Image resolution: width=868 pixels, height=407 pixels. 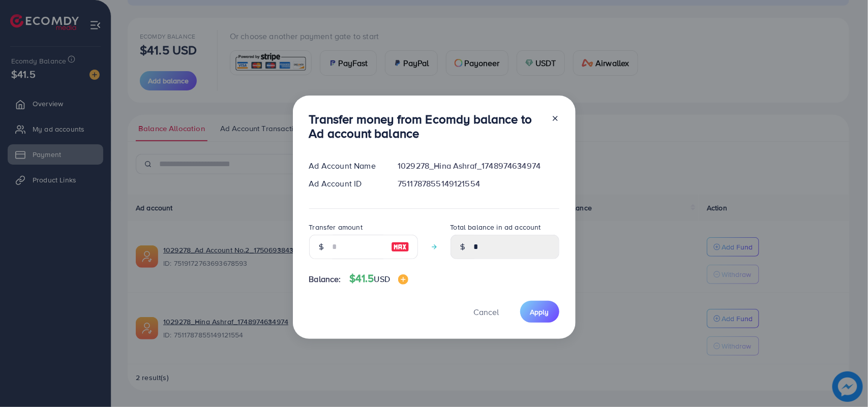 I want to click on h3: Transfer money from Ecomdy balance to Ad account balance, so click(x=426, y=127).